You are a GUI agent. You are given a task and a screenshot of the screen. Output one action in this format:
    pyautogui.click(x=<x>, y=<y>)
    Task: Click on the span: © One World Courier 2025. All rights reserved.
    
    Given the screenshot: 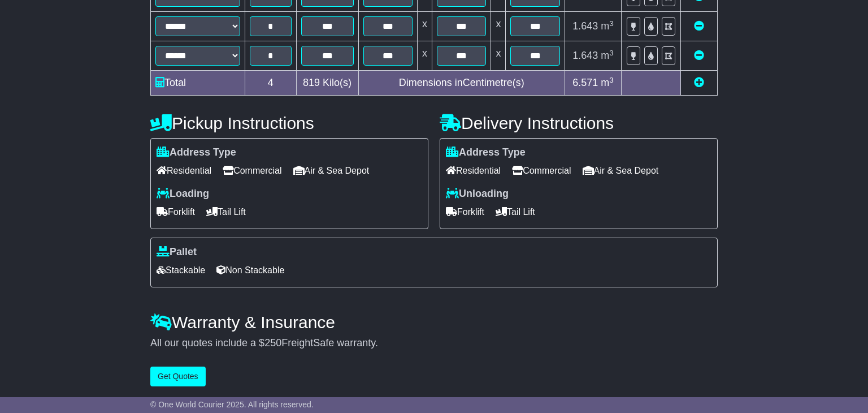 What is the action you would take?
    pyautogui.click(x=231, y=404)
    